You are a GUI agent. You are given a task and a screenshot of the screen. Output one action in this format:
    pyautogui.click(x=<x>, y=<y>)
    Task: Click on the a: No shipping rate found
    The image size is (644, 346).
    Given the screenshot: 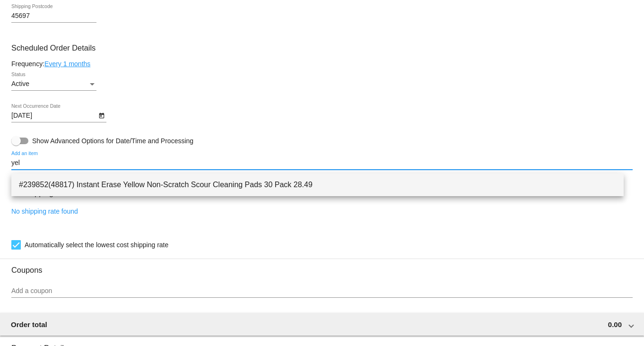 What is the action you would take?
    pyautogui.click(x=45, y=211)
    